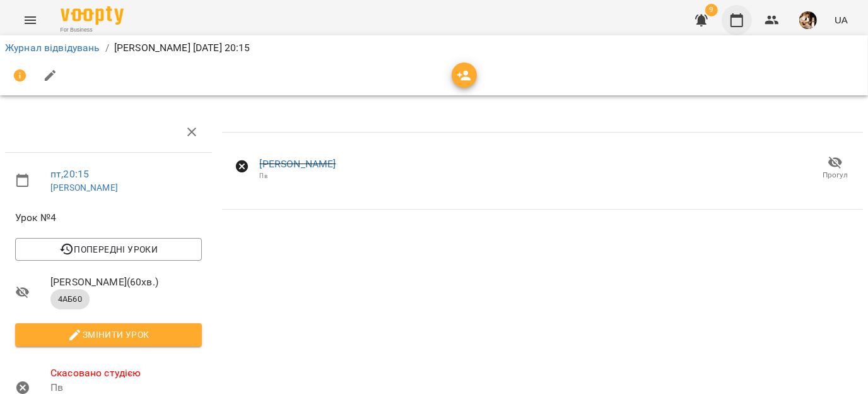  What do you see at coordinates (108, 218) in the screenshot?
I see `span: Урок №4` at bounding box center [108, 218].